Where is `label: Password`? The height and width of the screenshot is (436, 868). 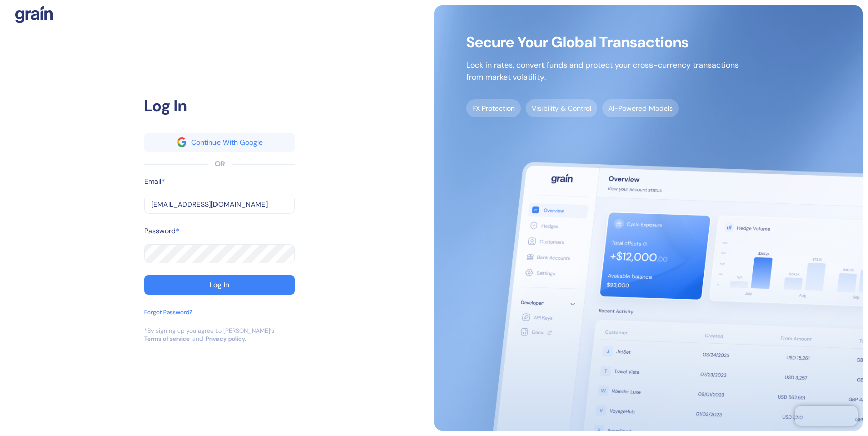
label: Password is located at coordinates (159, 231).